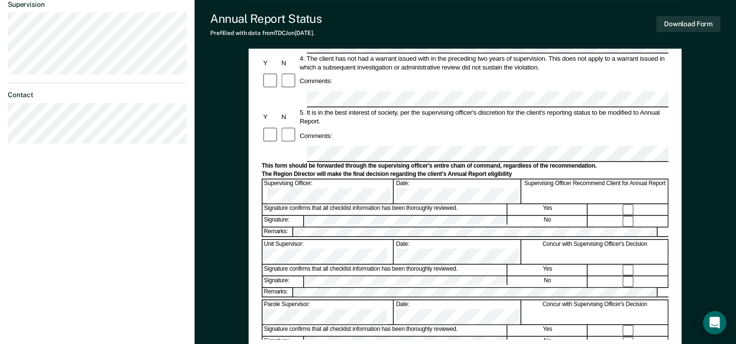 Image resolution: width=736 pixels, height=344 pixels. What do you see at coordinates (465, 175) in the screenshot?
I see `div: The Region Director will make the final decision regarding the client's Annual Report eligibility` at bounding box center [465, 175].